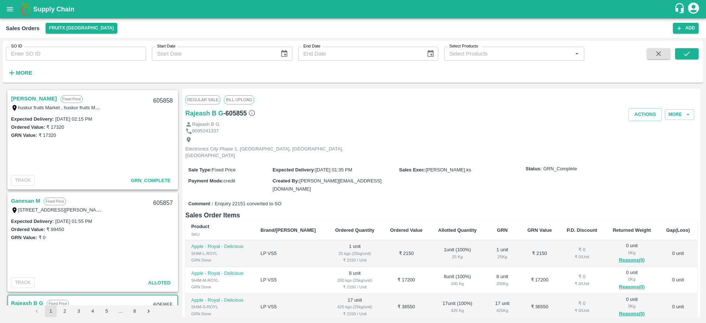 The height and width of the screenshot is (323, 706). What do you see at coordinates (355, 253) in the screenshot?
I see `td: 1 unit` at bounding box center [355, 253].